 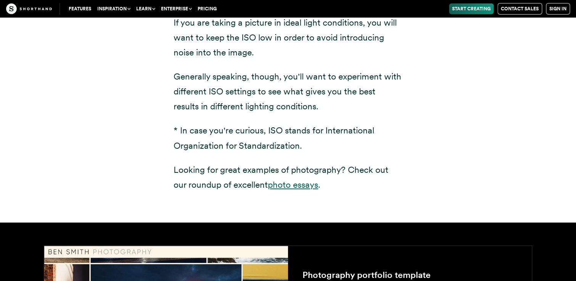 I want to click on p: Generally speaking, though, you'll want to experiment with different ISO settings to see what giv..., so click(x=288, y=91).